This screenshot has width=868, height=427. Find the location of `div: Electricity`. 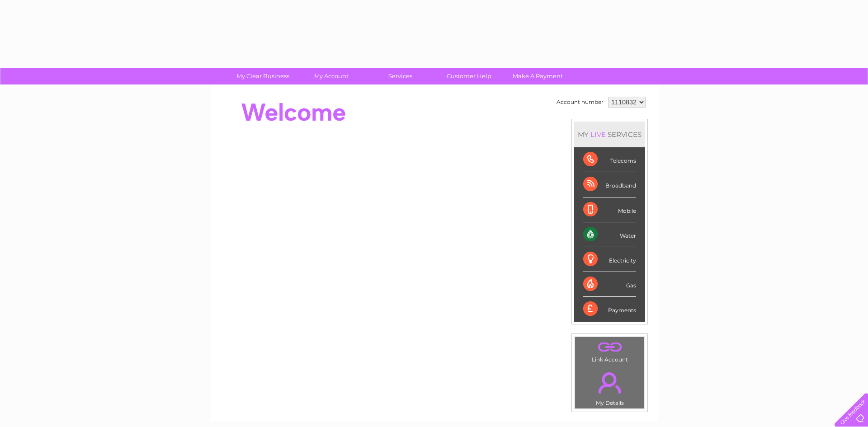

div: Electricity is located at coordinates (609, 259).